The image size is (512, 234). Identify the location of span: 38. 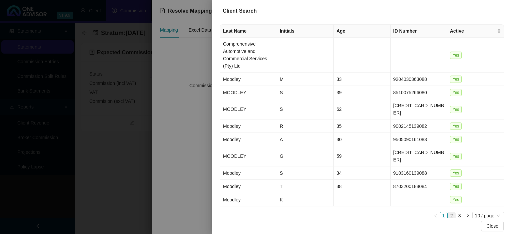
(339, 187).